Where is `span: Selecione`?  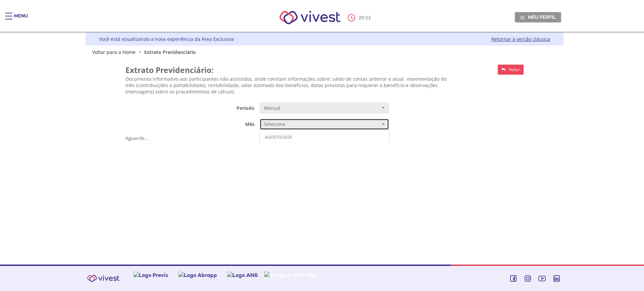
span: Selecione is located at coordinates (322, 125).